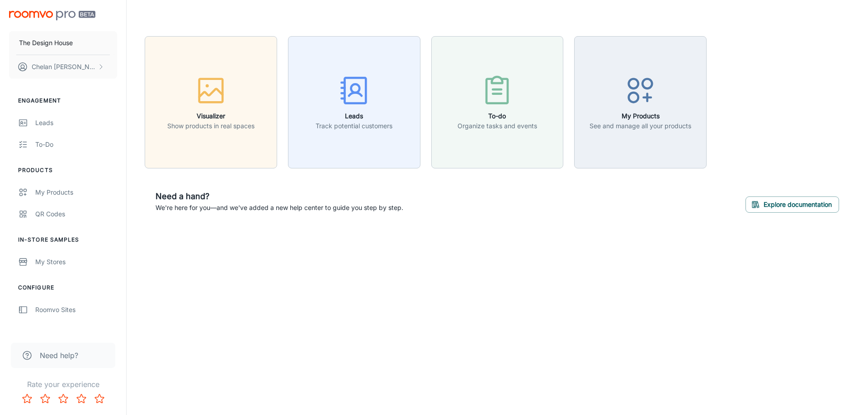 The image size is (868, 415). Describe the element at coordinates (76, 214) in the screenshot. I see `div: QR Codes` at that location.